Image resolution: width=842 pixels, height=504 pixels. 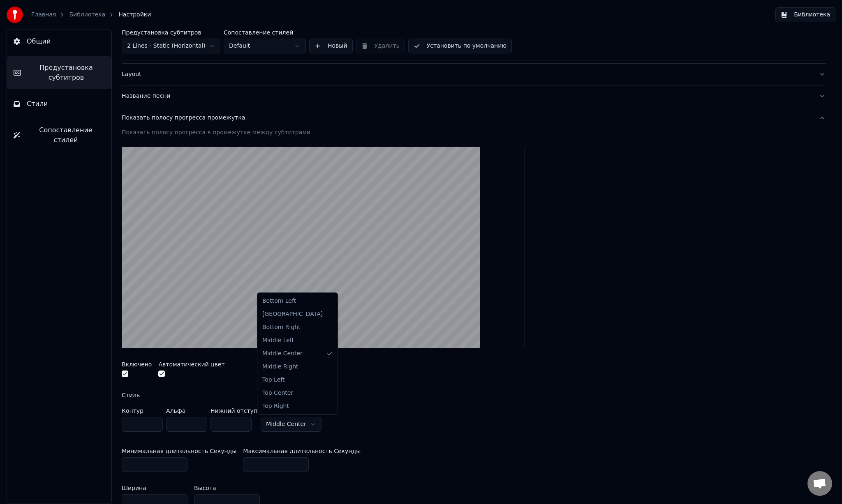 I want to click on span: Top Left, so click(x=273, y=380).